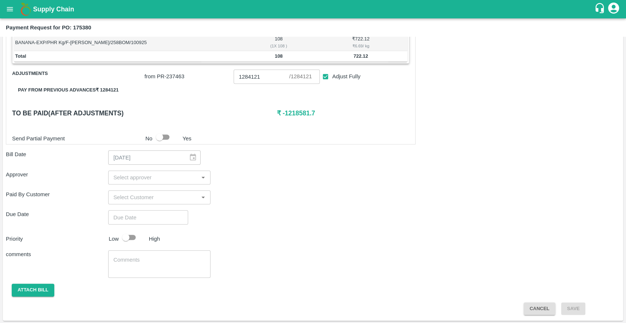 The height and width of the screenshot is (323, 626). What do you see at coordinates (145, 113) in the screenshot?
I see `h6: To be paid(After adjustments)` at bounding box center [145, 113].